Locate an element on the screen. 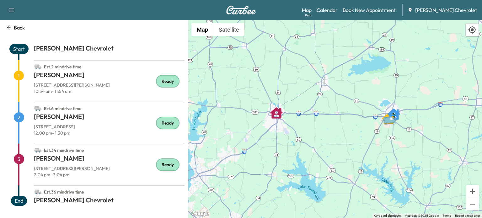 This screenshot has height=218, width=482. a: Book New Appointment is located at coordinates (369, 10).